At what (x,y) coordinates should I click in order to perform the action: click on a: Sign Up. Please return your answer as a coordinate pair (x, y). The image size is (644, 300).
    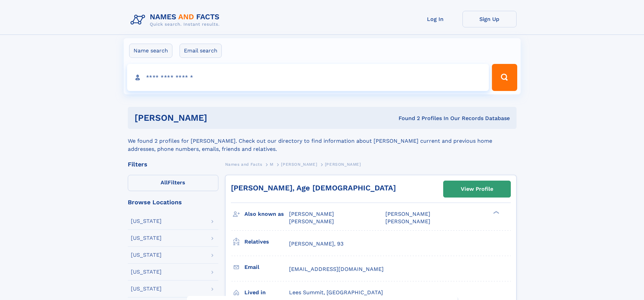
    Looking at the image, I should click on (489, 19).